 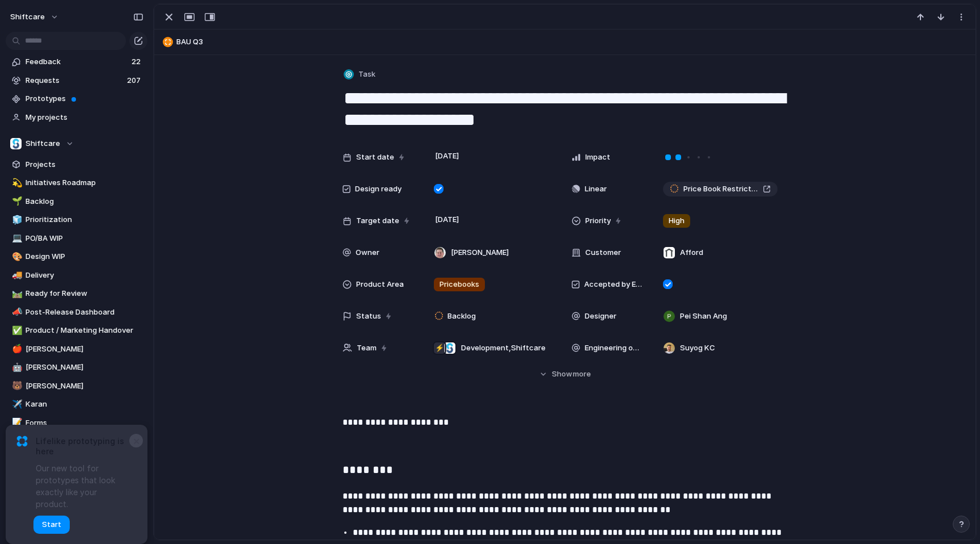 I want to click on a: My projects, so click(x=77, y=117).